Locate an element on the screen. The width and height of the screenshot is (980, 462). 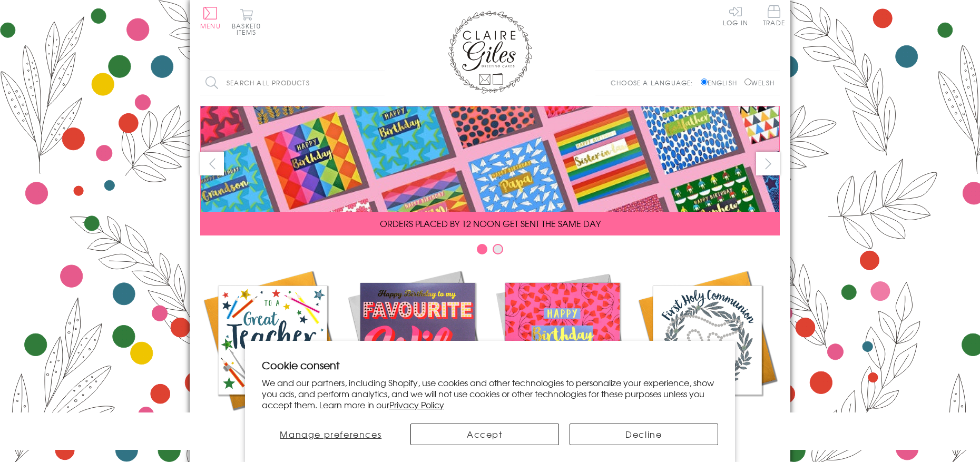
label: English is located at coordinates (721, 83).